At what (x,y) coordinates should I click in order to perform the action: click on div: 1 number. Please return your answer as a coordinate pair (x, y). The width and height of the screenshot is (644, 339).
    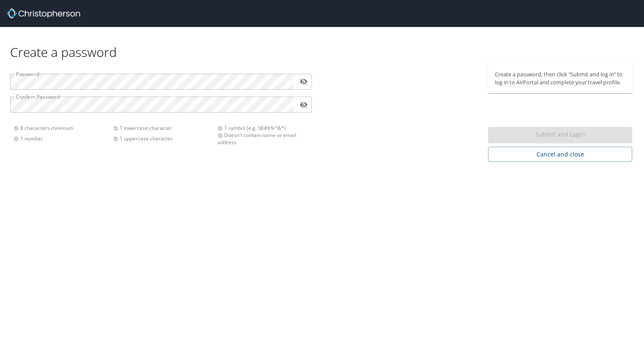
    Looking at the image, I should click on (63, 138).